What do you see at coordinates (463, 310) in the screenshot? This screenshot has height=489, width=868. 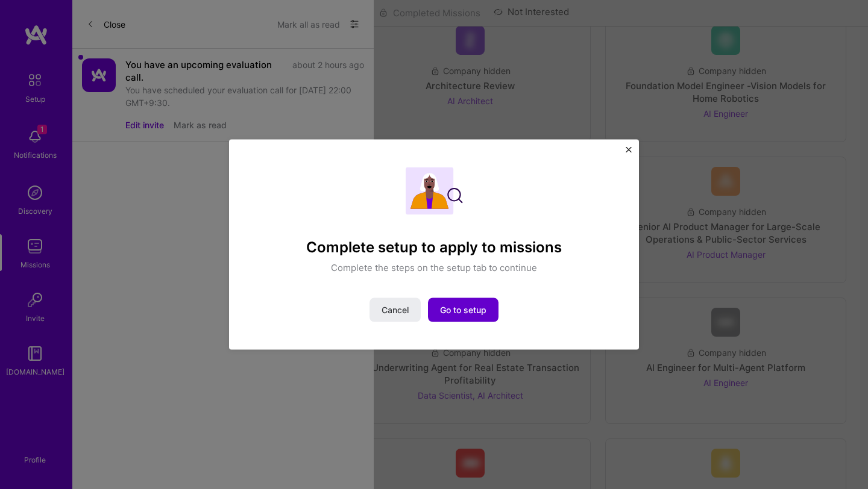 I see `button: Go to setup` at bounding box center [463, 310].